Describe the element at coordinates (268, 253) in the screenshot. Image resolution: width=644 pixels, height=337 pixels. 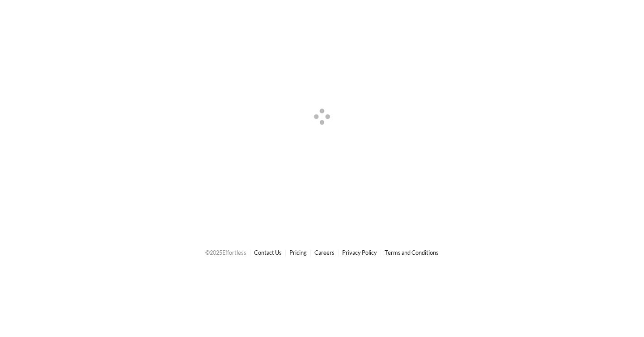
I see `a: Contact Us` at that location.